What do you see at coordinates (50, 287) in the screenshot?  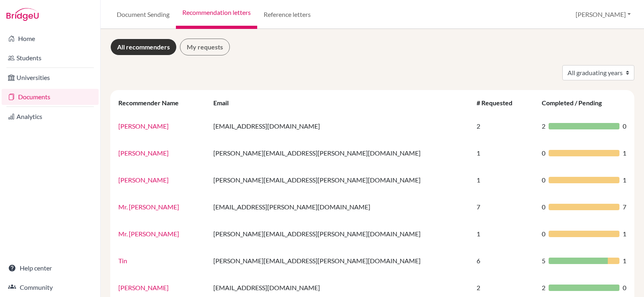 I see `a: Community` at bounding box center [50, 287].